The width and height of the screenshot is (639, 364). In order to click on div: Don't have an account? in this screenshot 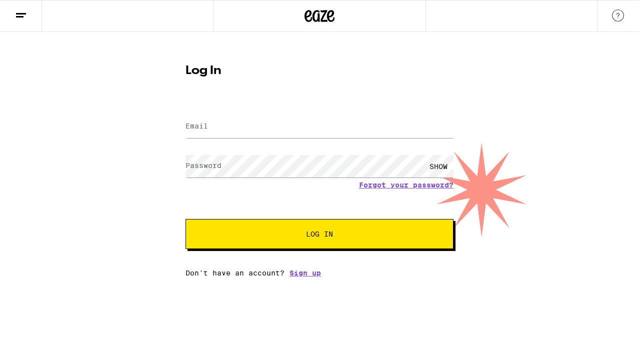, I will do `click(320, 273)`.